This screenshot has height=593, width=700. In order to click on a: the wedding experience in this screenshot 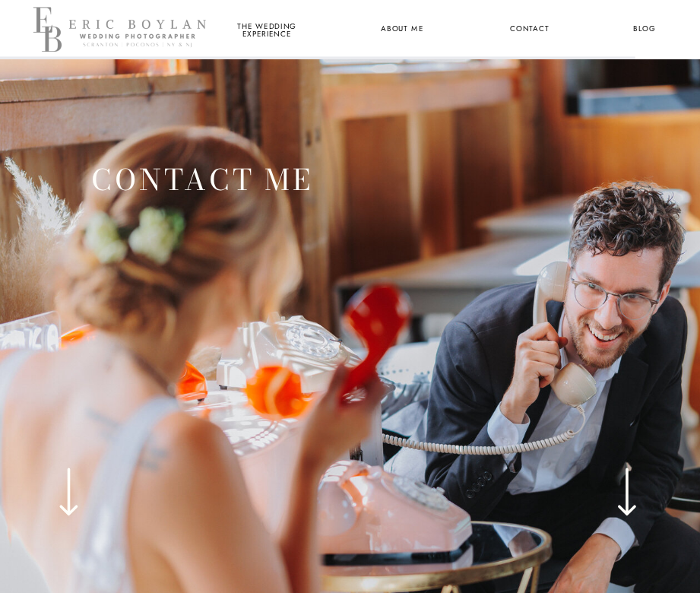, I will do `click(267, 30)`.